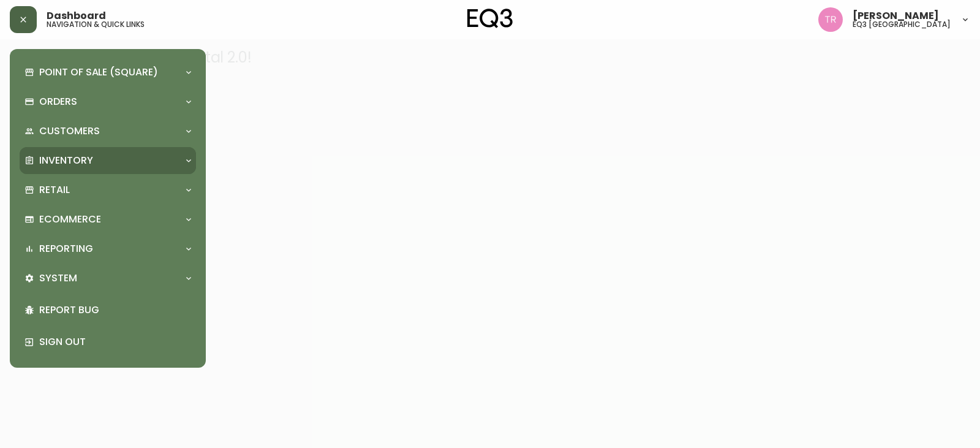 The height and width of the screenshot is (448, 980). Describe the element at coordinates (69, 131) in the screenshot. I see `p: Customers` at that location.